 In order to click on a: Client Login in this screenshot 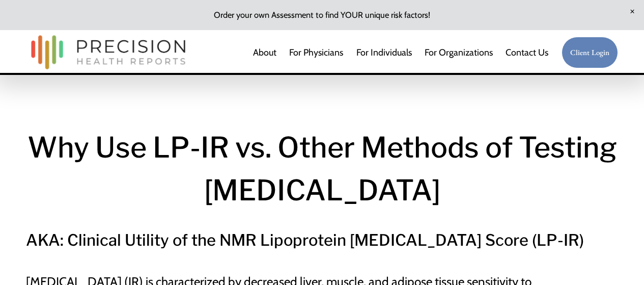, I will do `click(590, 53)`.